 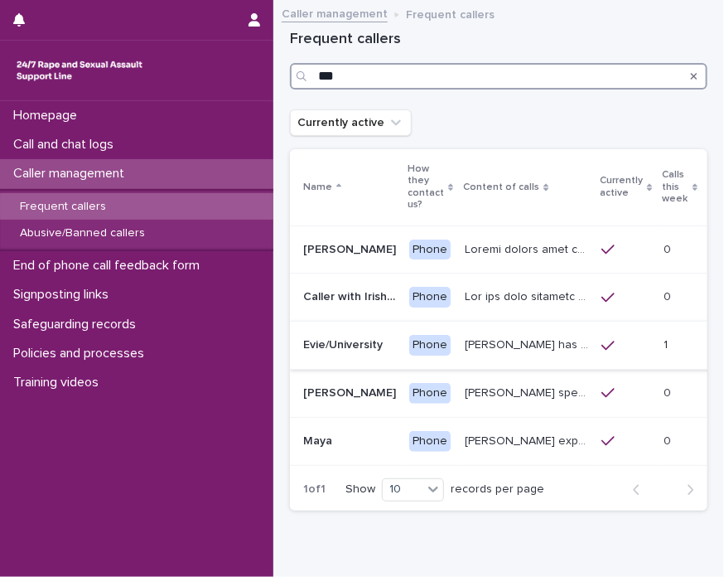 What do you see at coordinates (668, 343) in the screenshot?
I see `p: 1` at bounding box center [668, 343].